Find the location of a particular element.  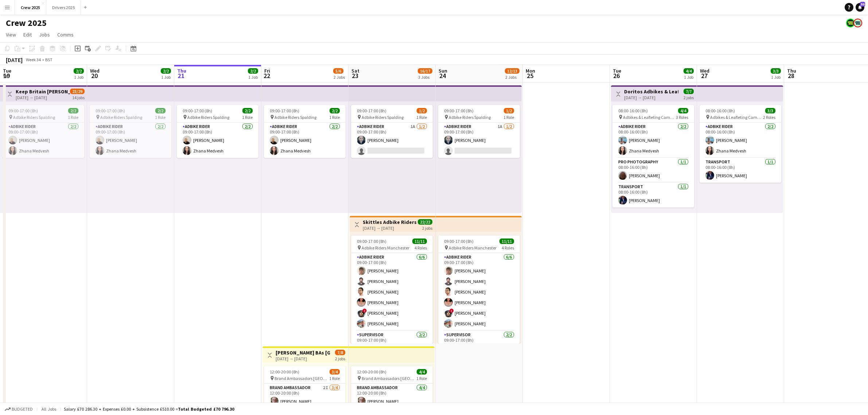

span: 3/4 is located at coordinates (335, 371).